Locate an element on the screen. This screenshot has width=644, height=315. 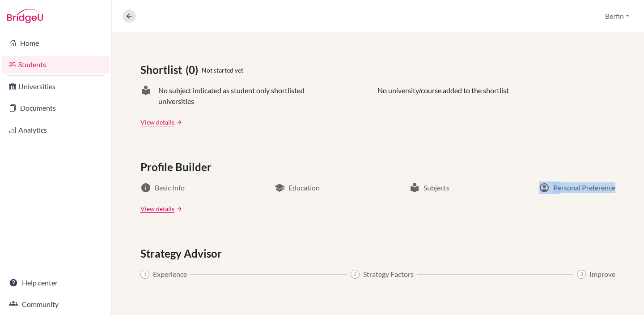
img: Bridge-U is located at coordinates (25, 16).